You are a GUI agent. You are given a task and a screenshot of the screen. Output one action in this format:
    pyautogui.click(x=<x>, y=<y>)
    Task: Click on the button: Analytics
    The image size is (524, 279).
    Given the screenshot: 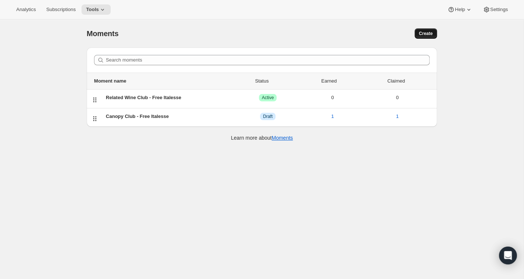 What is the action you would take?
    pyautogui.click(x=26, y=10)
    